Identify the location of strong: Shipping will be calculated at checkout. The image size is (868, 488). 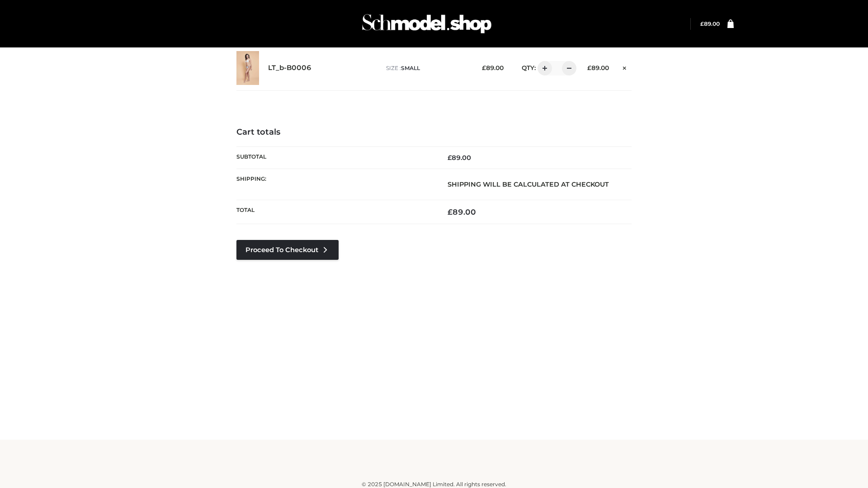
(528, 184).